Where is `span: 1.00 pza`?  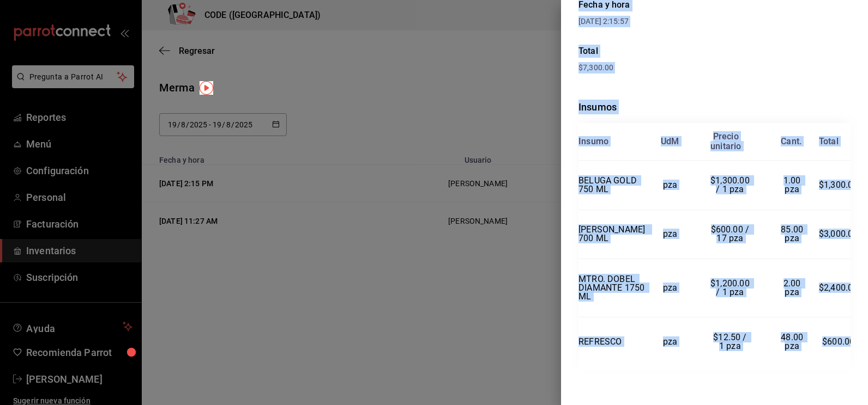 span: 1.00 pza is located at coordinates (793, 185).